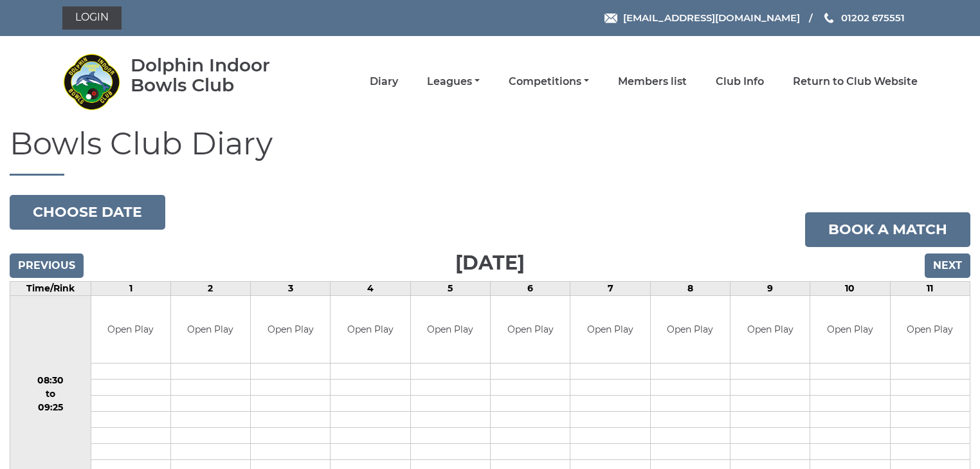 This screenshot has height=469, width=980. What do you see at coordinates (863, 17) in the screenshot?
I see `a: Phone us 01202 675551` at bounding box center [863, 17].